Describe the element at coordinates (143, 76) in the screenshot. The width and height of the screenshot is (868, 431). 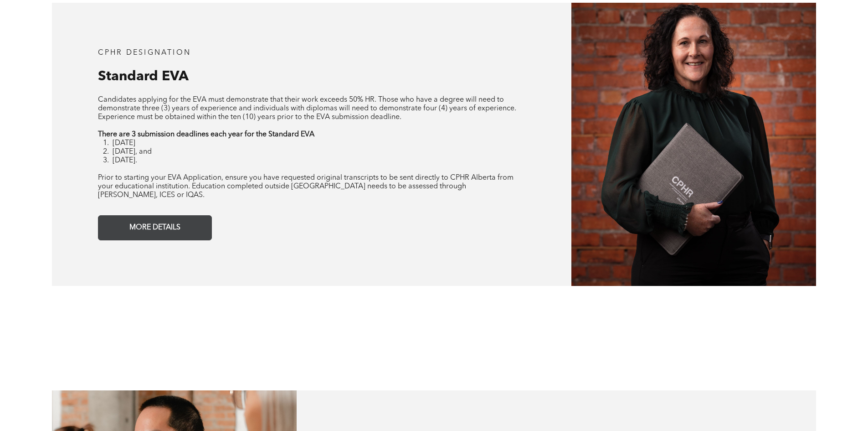
I see `span: Standard EVA` at that location.